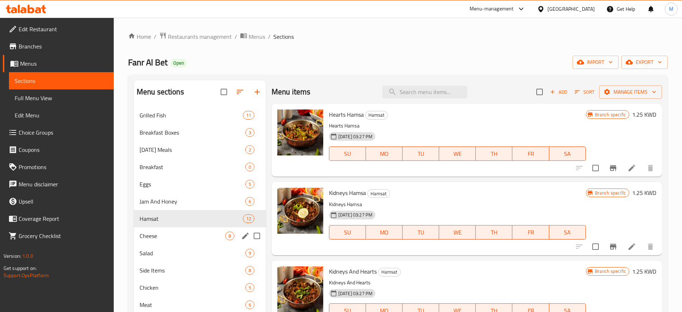  I want to click on a: Menus, so click(253, 37).